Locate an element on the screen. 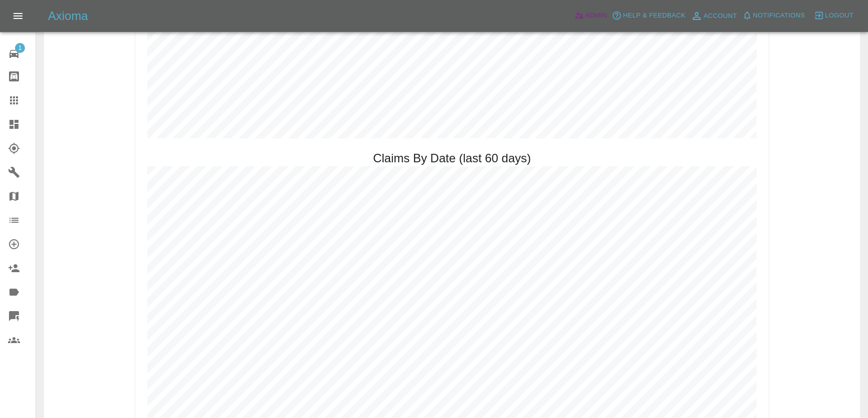 The width and height of the screenshot is (868, 418). span: 1 is located at coordinates (20, 48).